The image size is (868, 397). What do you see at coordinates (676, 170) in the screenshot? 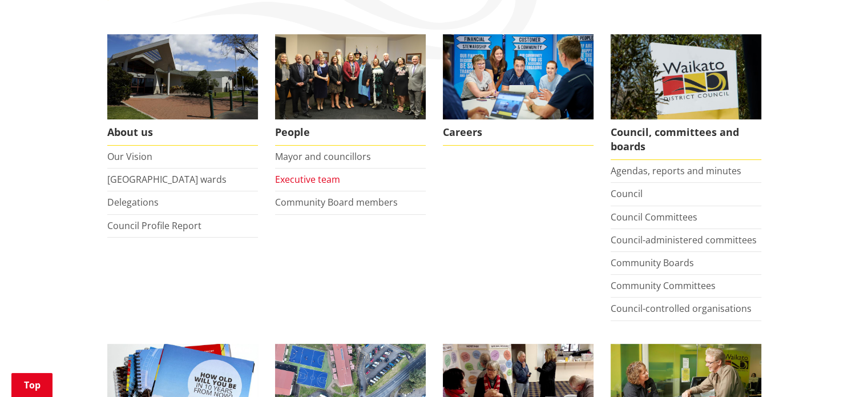
I see `a: Agendas, reports and minutes` at bounding box center [676, 170].